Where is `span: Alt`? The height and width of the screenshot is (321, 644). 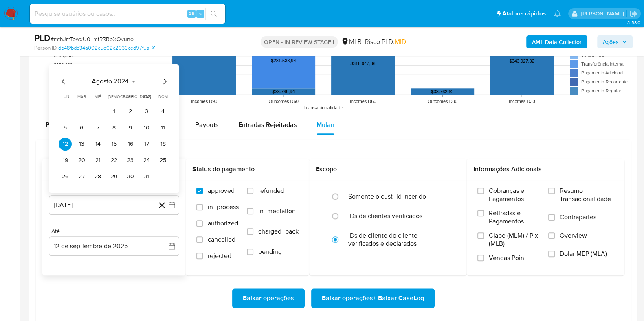 span: Alt is located at coordinates (191, 13).